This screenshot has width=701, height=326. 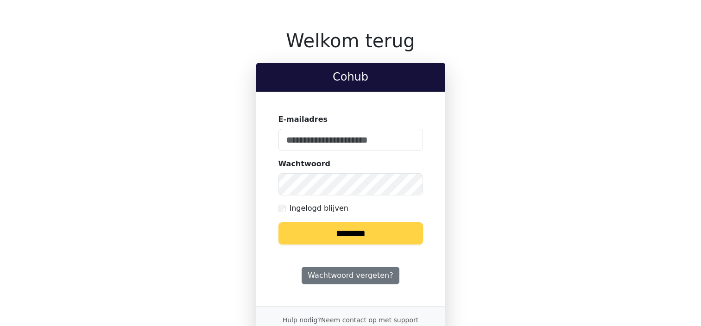 What do you see at coordinates (319, 208) in the screenshot?
I see `label: Ingelogd blijven` at bounding box center [319, 208].